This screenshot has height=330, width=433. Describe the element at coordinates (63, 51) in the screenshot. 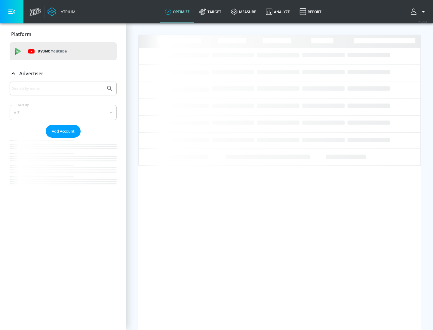

I see `div: DV360: Youtube` at that location.